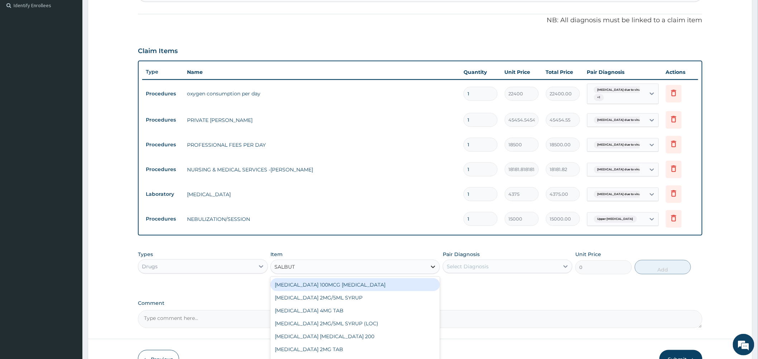 The width and height of the screenshot is (758, 359). Describe the element at coordinates (163, 194) in the screenshot. I see `td: Laboratory` at that location.